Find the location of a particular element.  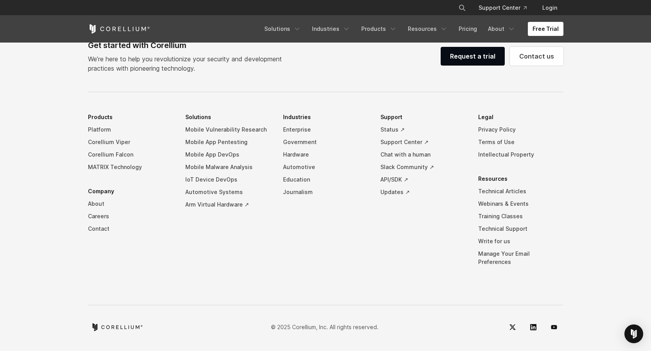

a: Corellium Home is located at coordinates (119, 29).